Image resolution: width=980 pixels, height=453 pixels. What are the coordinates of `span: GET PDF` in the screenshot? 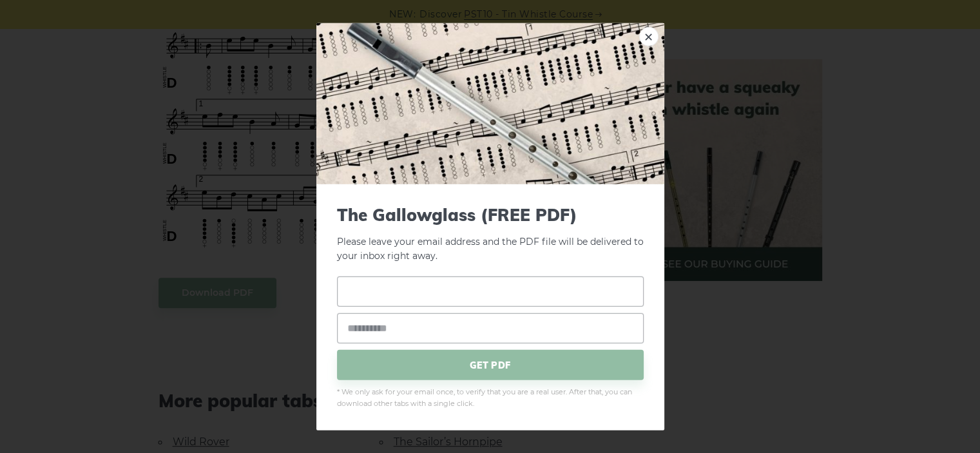 It's located at (490, 365).